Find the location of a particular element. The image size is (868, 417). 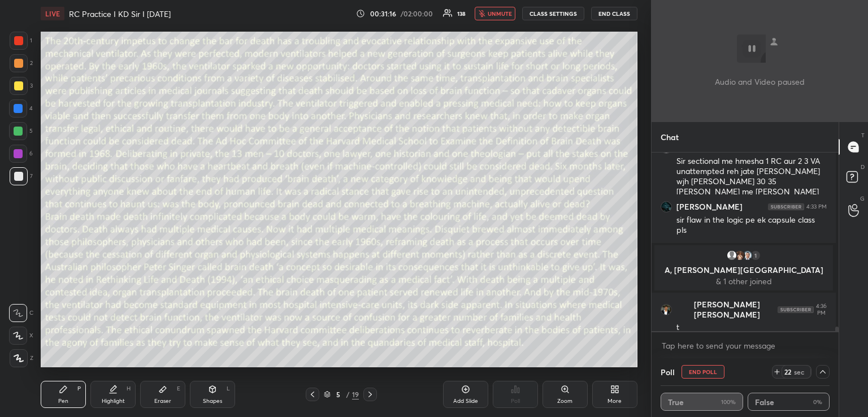

button: unmute is located at coordinates (495, 13).